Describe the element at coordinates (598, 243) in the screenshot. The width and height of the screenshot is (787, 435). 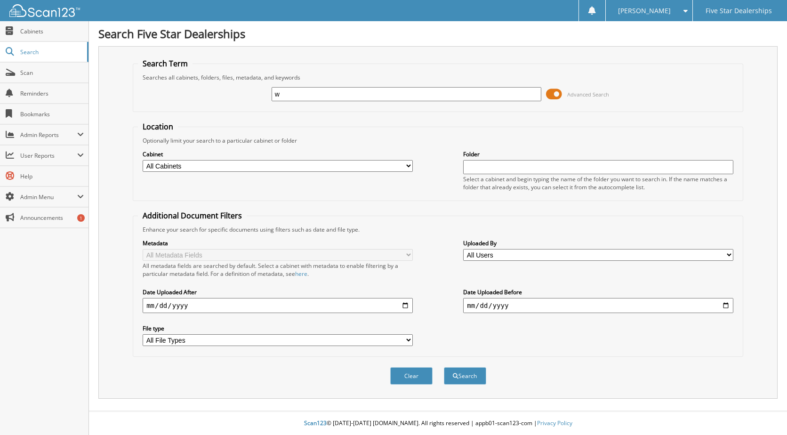
I see `label: Uploaded By` at that location.